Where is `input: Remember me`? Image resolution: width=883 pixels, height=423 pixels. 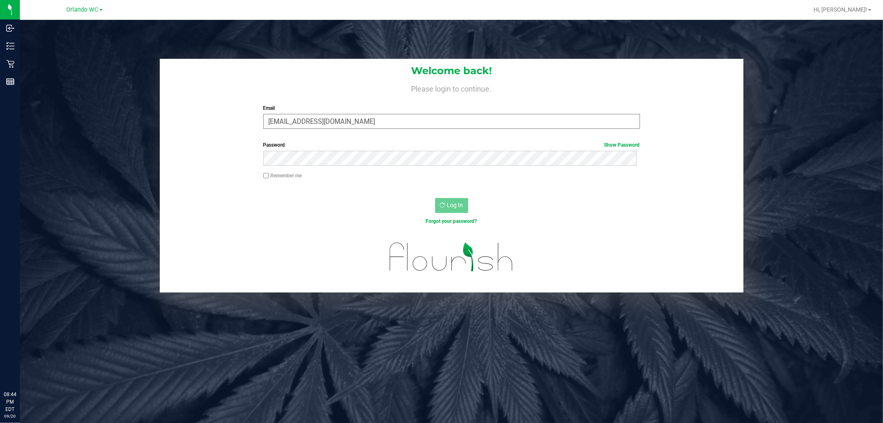 input: Remember me is located at coordinates (266, 176).